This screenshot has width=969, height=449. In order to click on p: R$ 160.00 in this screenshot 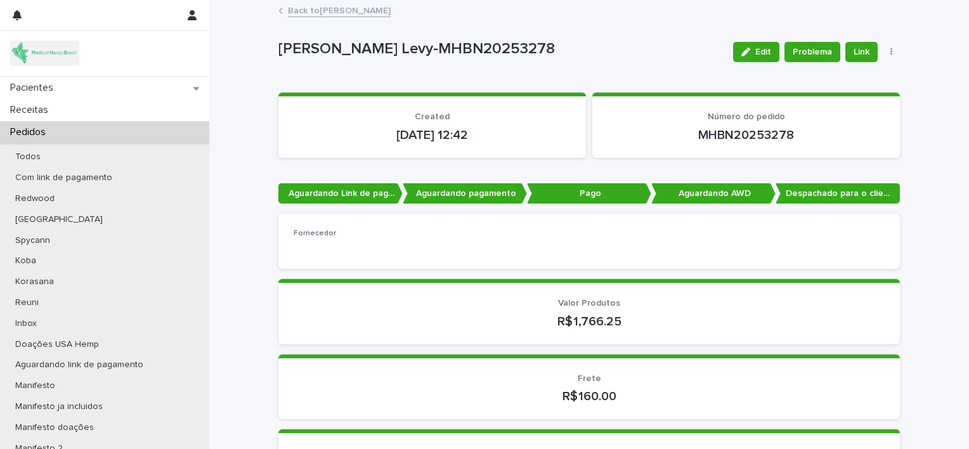, I will do `click(589, 396)`.